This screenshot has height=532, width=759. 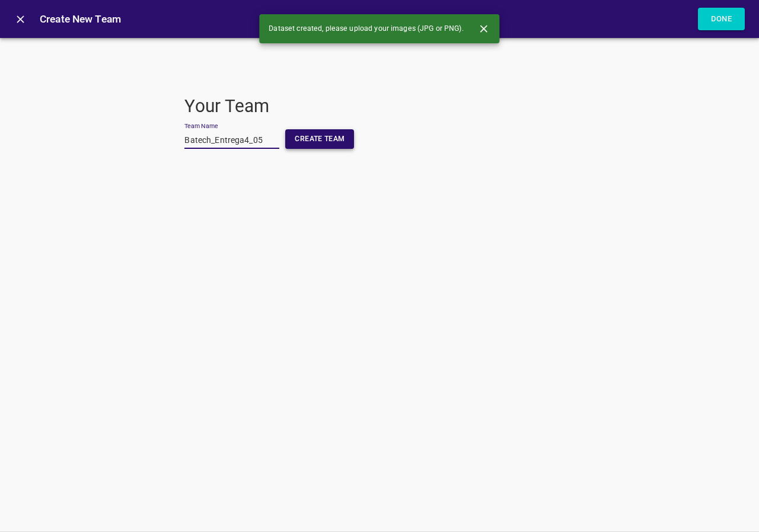 I want to click on h4: Your Team, so click(x=379, y=106).